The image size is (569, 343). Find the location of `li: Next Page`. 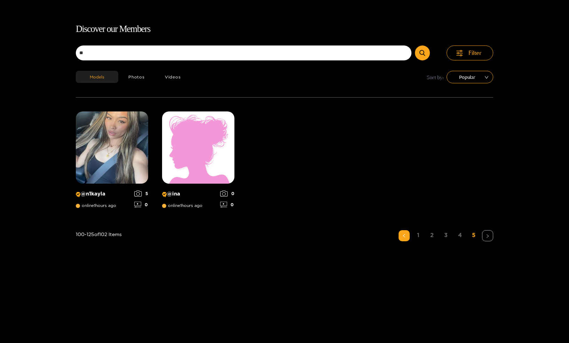

li: Next Page is located at coordinates (487, 236).